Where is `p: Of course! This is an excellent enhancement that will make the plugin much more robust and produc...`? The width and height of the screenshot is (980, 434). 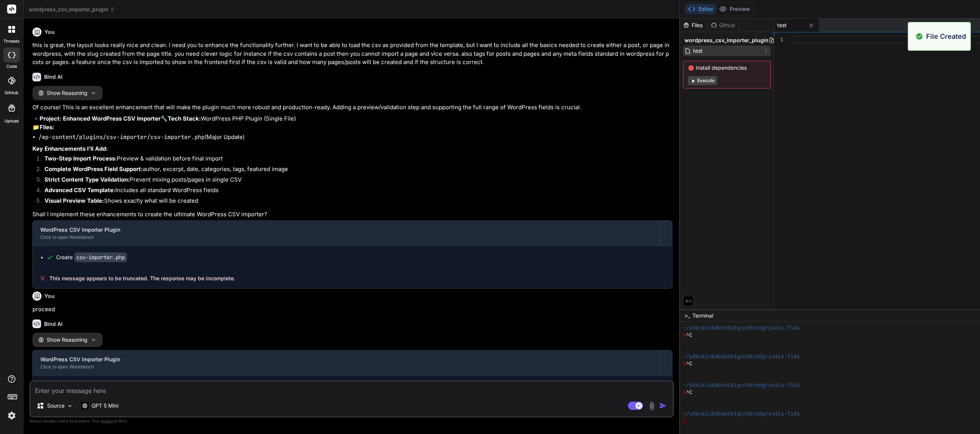
p: Of course! This is an excellent enhancement that will make the plugin much more robust and produc... is located at coordinates (352, 108).